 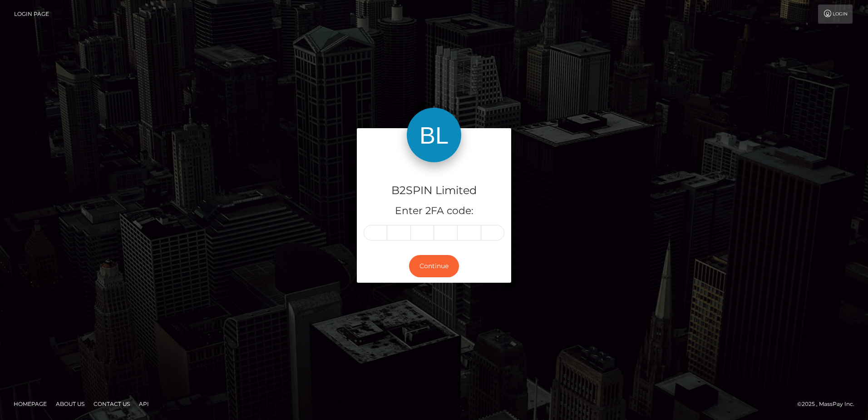 What do you see at coordinates (829, 404) in the screenshot?
I see `div: © 2025 , MassPay Inc.` at bounding box center [829, 404].